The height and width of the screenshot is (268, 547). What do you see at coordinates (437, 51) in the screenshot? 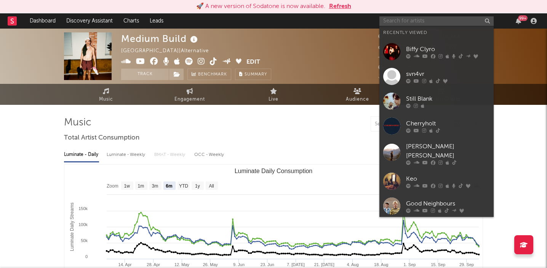
I see `a: Biffy Clyro` at bounding box center [437, 51].